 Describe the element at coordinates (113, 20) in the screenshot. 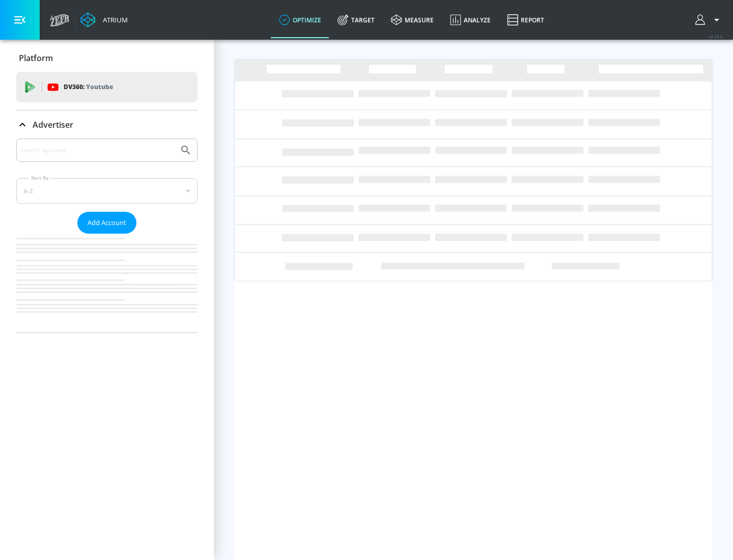

I see `div: Atrium` at that location.